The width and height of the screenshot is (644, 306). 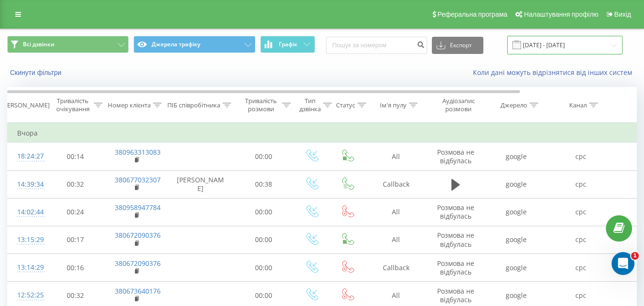 What do you see at coordinates (138, 207) in the screenshot?
I see `a: 380958947784` at bounding box center [138, 207].